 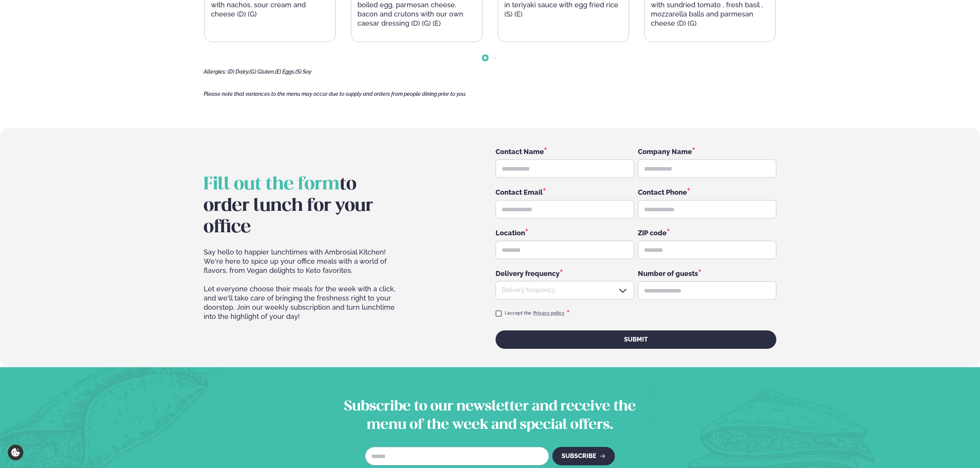 I want to click on span: (D) Dairy,, so click(x=238, y=72).